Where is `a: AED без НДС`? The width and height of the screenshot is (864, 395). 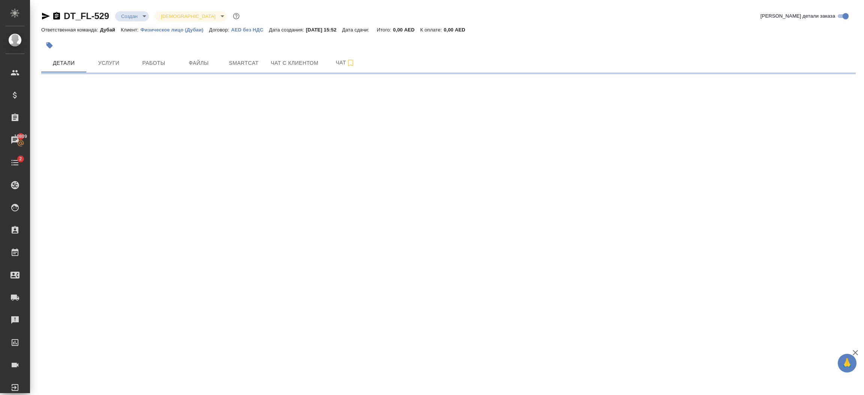
a: AED без НДС is located at coordinates (250, 29).